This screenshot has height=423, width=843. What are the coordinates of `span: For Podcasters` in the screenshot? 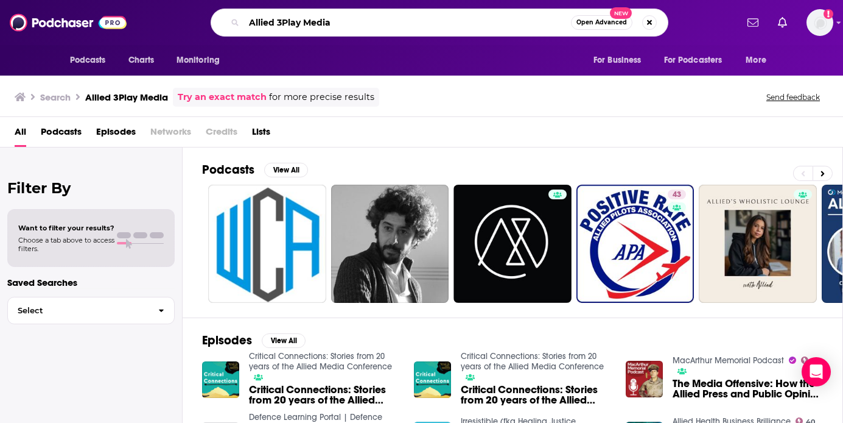 It's located at (694, 60).